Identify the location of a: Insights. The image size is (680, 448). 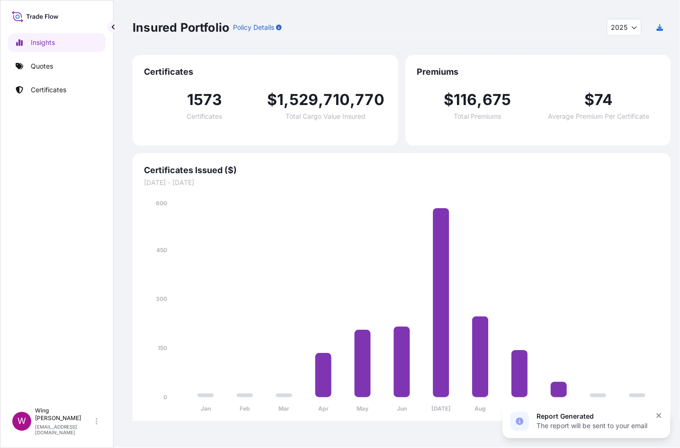
(57, 43).